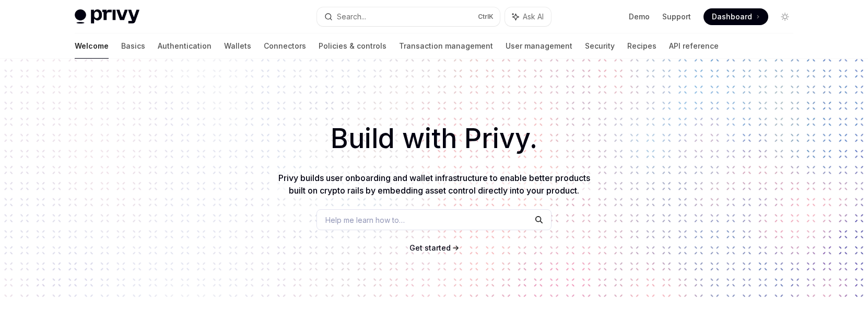 The height and width of the screenshot is (316, 868). Describe the element at coordinates (184, 46) in the screenshot. I see `a: Authentication` at that location.